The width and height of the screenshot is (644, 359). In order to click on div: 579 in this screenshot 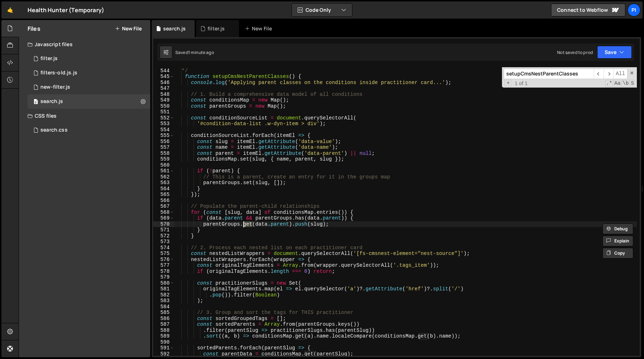, I will do `click(163, 277)`.